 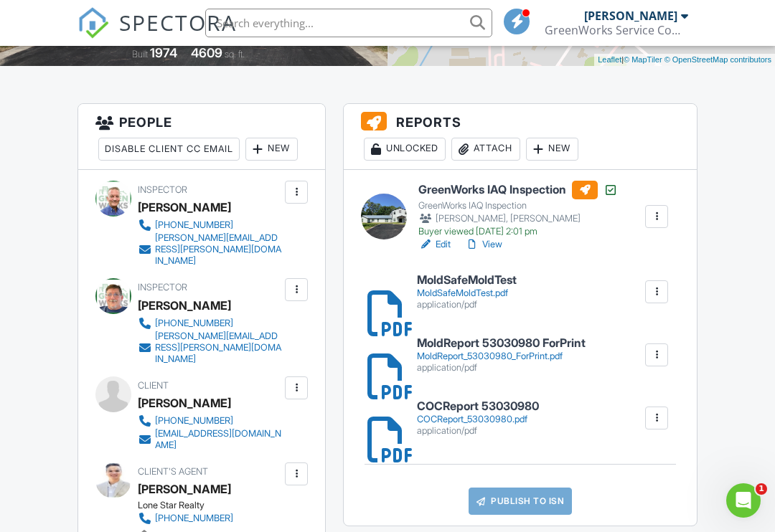 I want to click on div: 4609, so click(x=206, y=52).